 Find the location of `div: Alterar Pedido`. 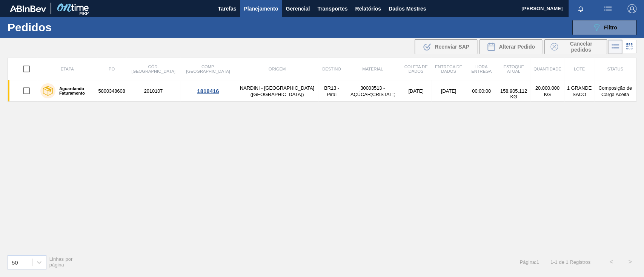

div: Alterar Pedido is located at coordinates (511, 47).